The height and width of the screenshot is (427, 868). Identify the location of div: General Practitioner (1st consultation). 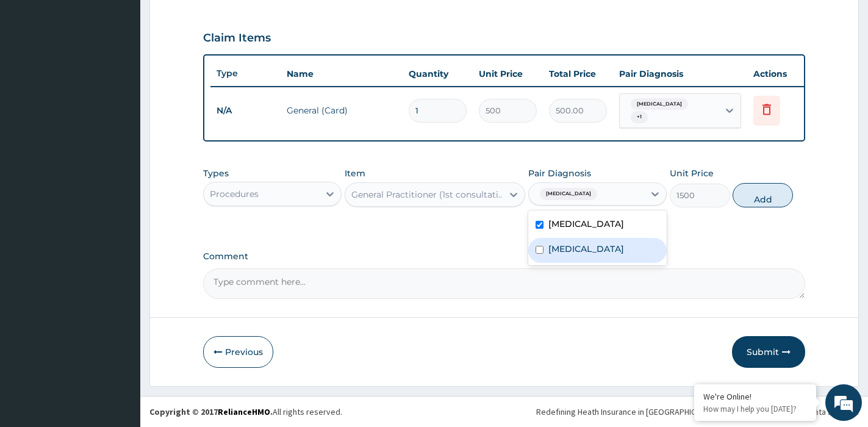
(427, 195).